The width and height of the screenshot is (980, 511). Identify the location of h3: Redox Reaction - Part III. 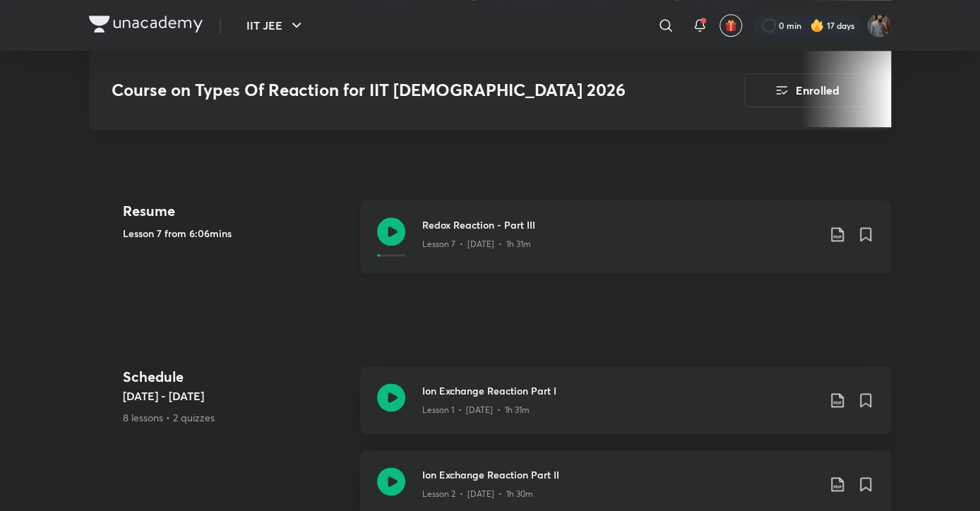
(620, 224).